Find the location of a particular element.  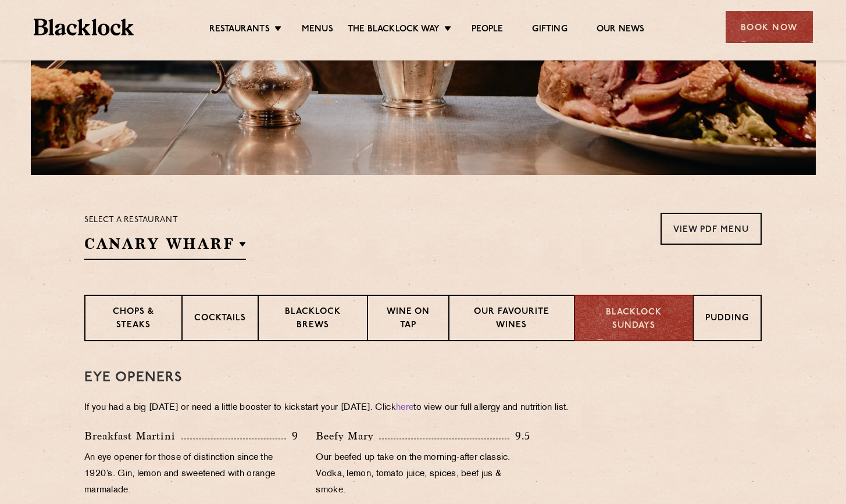

p: Blacklock Brews is located at coordinates (313, 319).